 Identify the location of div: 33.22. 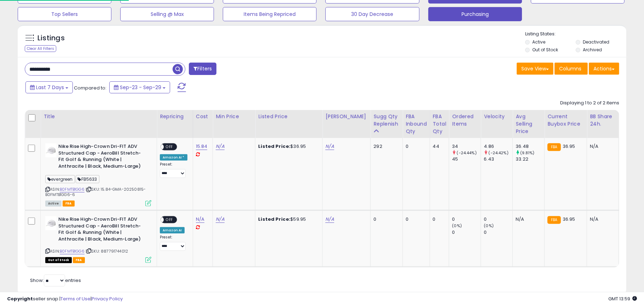
(530, 159).